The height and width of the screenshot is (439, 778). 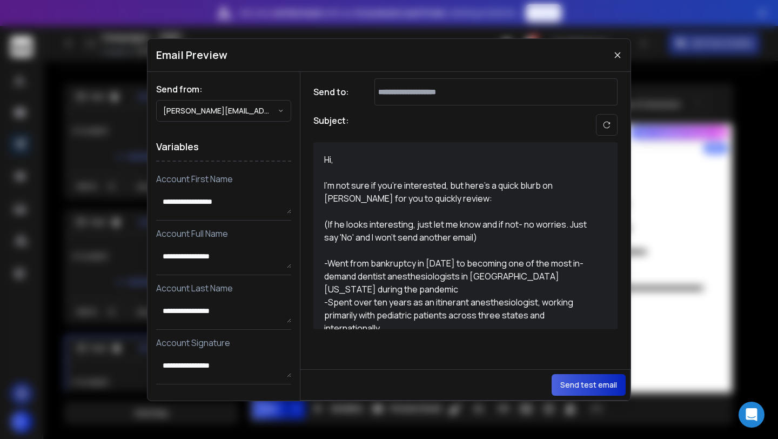 What do you see at coordinates (224, 233) in the screenshot?
I see `p: Account Full Name` at bounding box center [224, 233].